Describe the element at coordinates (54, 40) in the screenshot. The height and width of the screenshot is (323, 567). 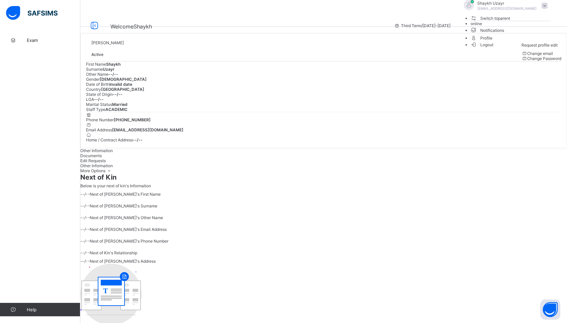
I see `span: Exam` at that location.